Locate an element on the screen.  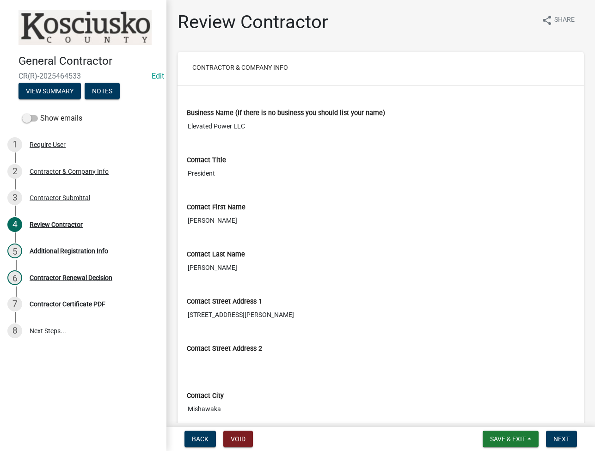
div: 7 is located at coordinates (15, 304).